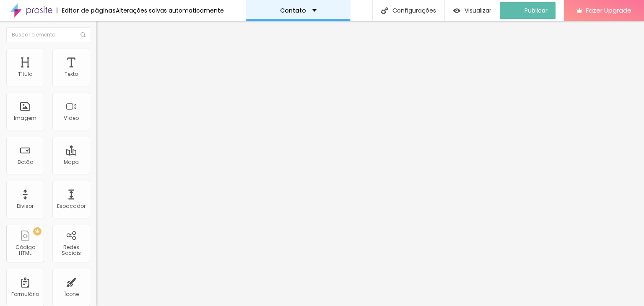 The width and height of the screenshot is (644, 306). Describe the element at coordinates (25, 118) in the screenshot. I see `div: Imagem` at that location.